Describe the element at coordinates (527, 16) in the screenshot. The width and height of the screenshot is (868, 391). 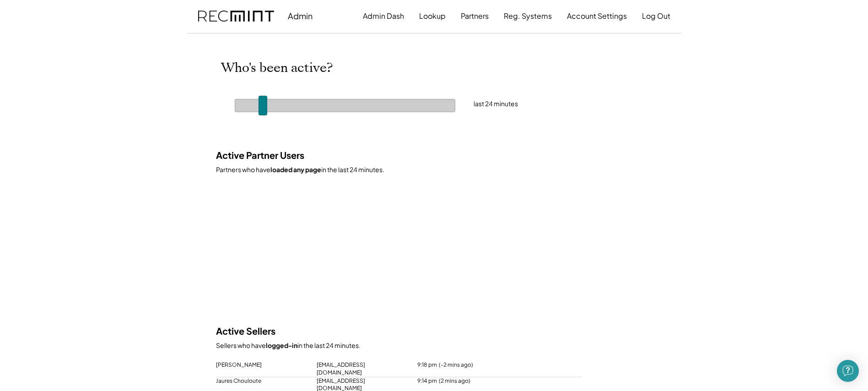
I see `button: Reg. Systems` at that location.